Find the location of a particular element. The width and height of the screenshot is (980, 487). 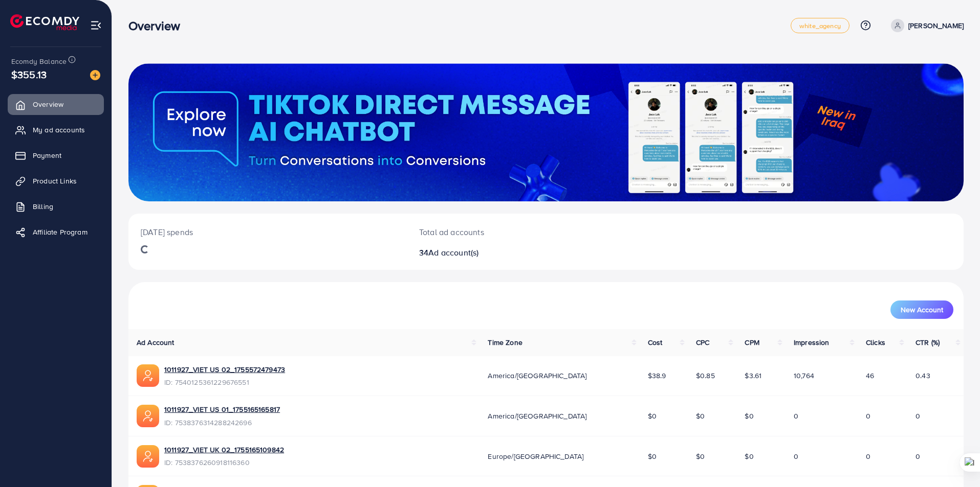

span: Cost is located at coordinates (655, 343).